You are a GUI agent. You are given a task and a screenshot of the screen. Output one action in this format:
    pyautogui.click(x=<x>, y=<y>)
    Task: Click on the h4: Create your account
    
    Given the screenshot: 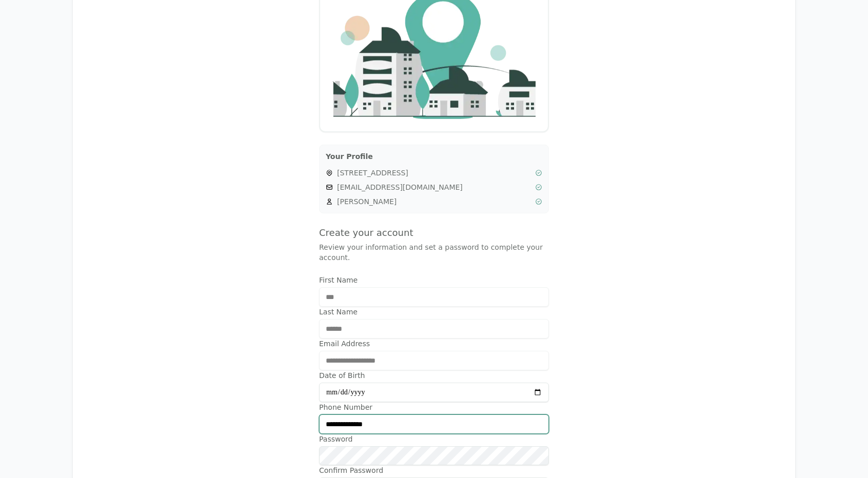 What is the action you would take?
    pyautogui.click(x=434, y=233)
    